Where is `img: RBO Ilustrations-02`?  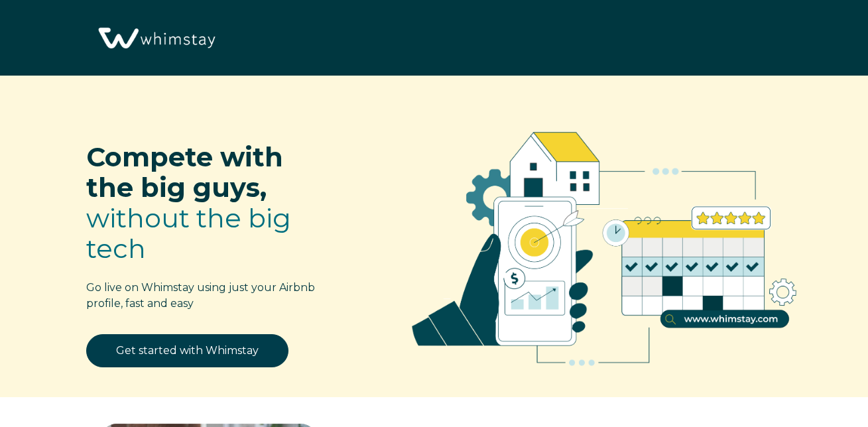
img: RBO Ilustrations-02 is located at coordinates (604, 242).